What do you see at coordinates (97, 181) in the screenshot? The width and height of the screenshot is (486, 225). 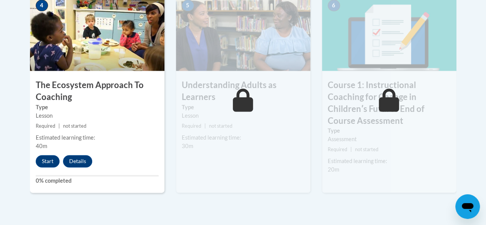 I see `label: 0% completed` at bounding box center [97, 181].